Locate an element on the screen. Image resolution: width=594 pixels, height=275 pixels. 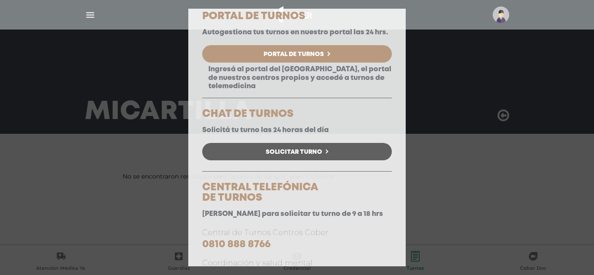
p: Autogestiona tus turnos en nuestro portal las 24 hrs. is located at coordinates (297, 32).